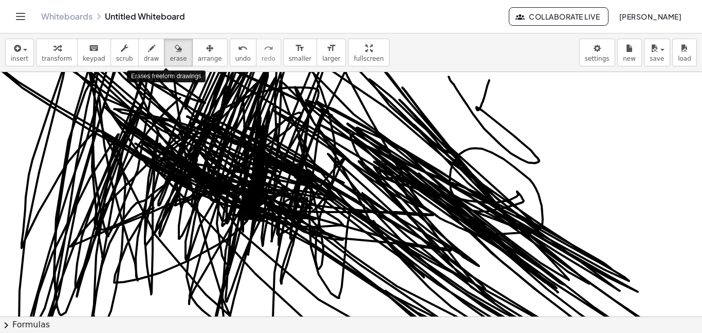 Image resolution: width=702 pixels, height=333 pixels. What do you see at coordinates (210, 59) in the screenshot?
I see `span: arrange` at bounding box center [210, 59].